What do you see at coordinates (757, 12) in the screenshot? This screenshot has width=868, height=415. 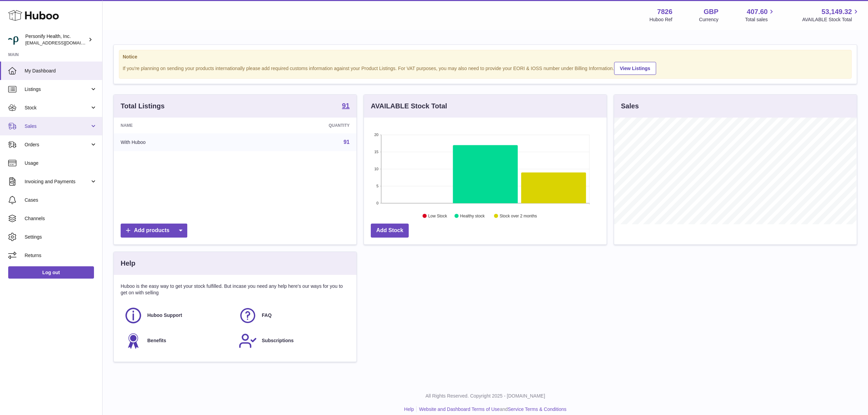 I see `span: 407.60` at bounding box center [757, 12].